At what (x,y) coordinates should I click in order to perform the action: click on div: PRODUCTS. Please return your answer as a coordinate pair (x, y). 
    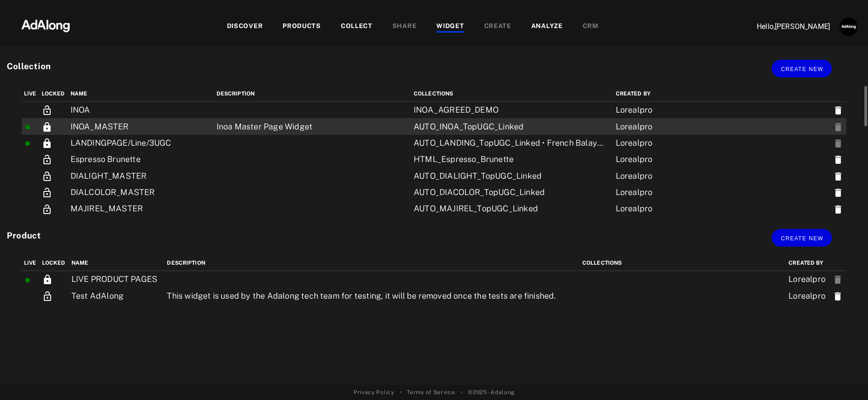
    Looking at the image, I should click on (301, 27).